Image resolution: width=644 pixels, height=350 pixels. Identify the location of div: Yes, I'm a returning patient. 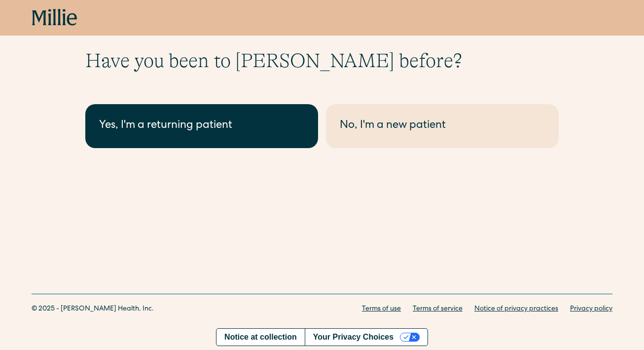
(201, 126).